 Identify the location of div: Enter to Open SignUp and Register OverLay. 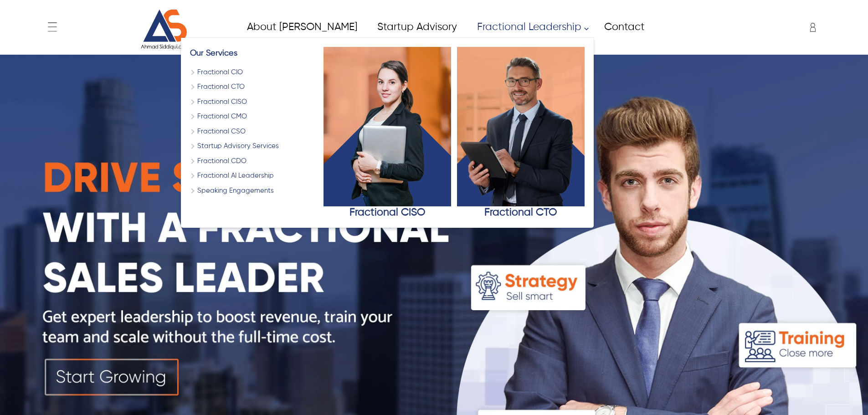
(811, 27).